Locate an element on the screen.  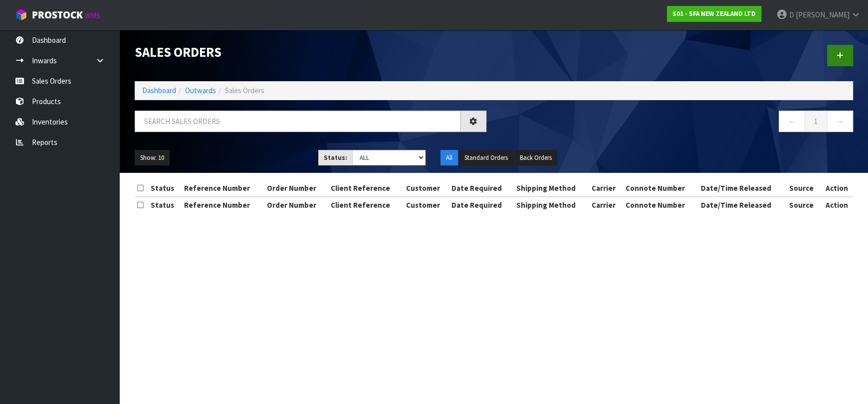
input: Search sales orders is located at coordinates (298, 121).